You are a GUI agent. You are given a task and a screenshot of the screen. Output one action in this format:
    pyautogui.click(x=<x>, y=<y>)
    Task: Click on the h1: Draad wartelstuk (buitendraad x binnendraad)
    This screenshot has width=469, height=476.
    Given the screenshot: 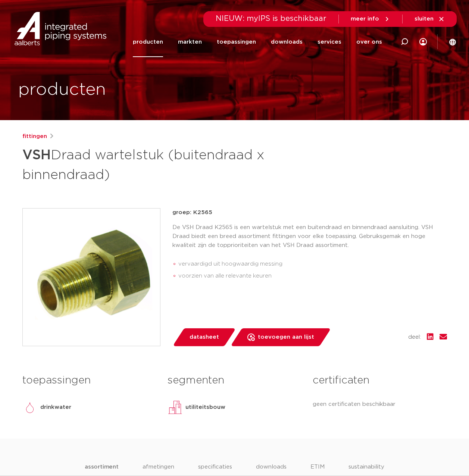 What is the action you would take?
    pyautogui.click(x=162, y=164)
    